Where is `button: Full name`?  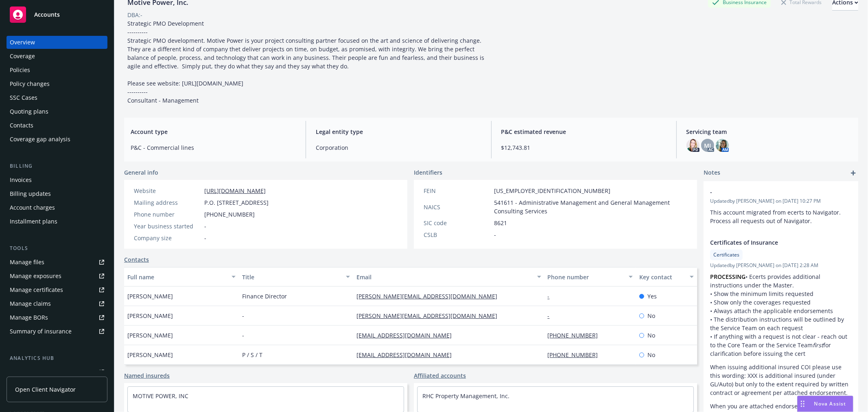
button: Full name is located at coordinates (181, 277).